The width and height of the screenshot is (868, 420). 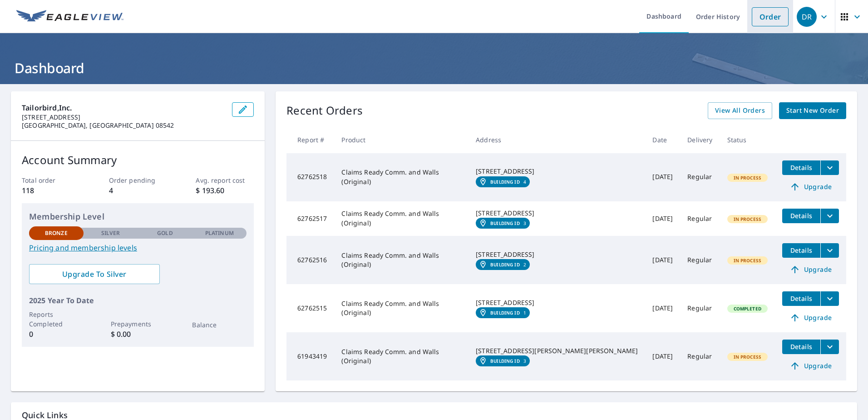 What do you see at coordinates (138, 191) in the screenshot?
I see `p: 4` at bounding box center [138, 191].